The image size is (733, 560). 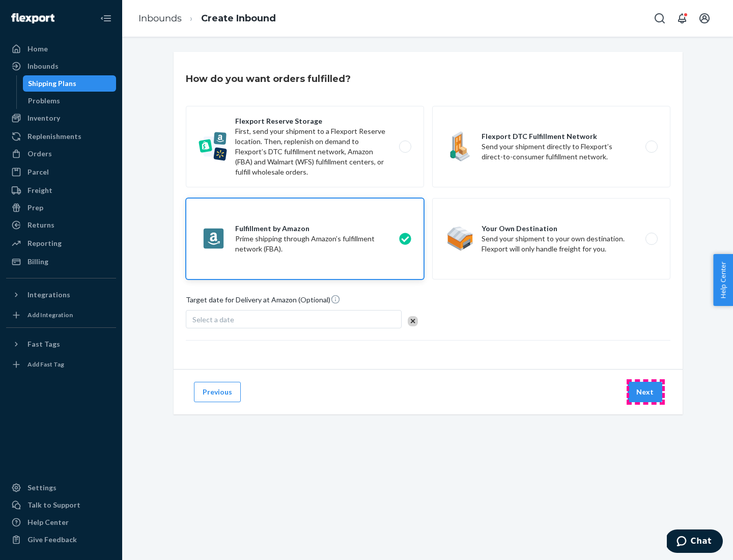 What do you see at coordinates (705, 18) in the screenshot?
I see `button: Open account menu` at bounding box center [705, 18].